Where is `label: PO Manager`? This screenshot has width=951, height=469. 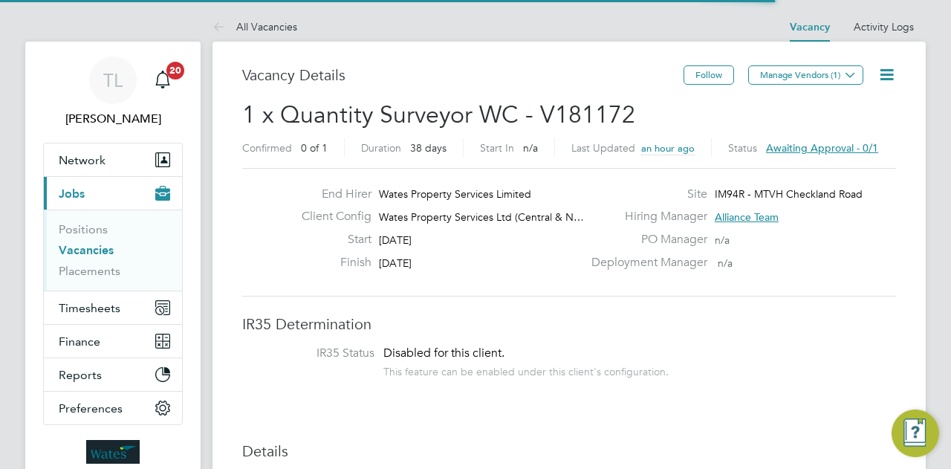 label: PO Manager is located at coordinates (645, 239).